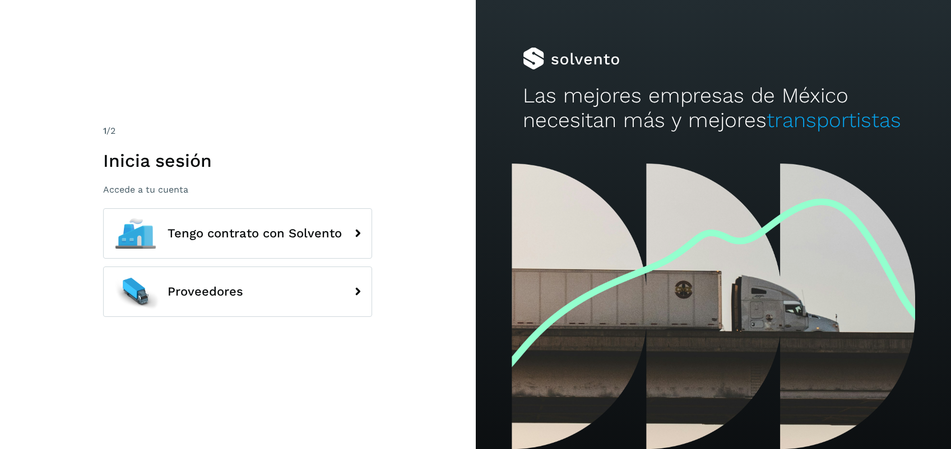 This screenshot has width=951, height=449. What do you see at coordinates (105, 131) in the screenshot?
I see `span: 1` at bounding box center [105, 131].